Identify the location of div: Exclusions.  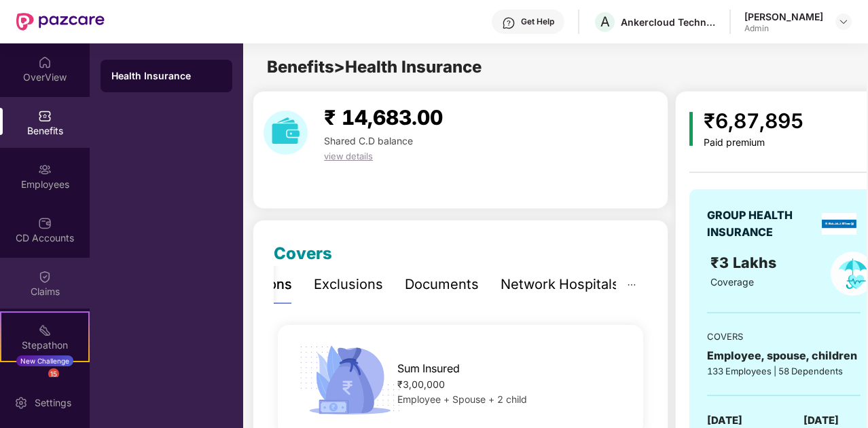
(349, 284).